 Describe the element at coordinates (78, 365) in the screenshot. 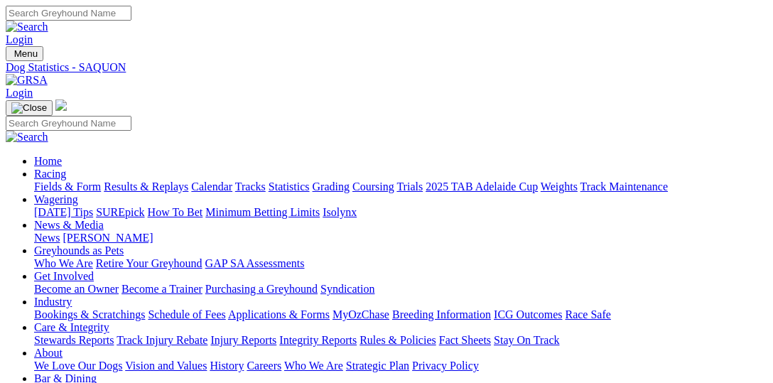

I see `a: We Love Our Dogs` at that location.